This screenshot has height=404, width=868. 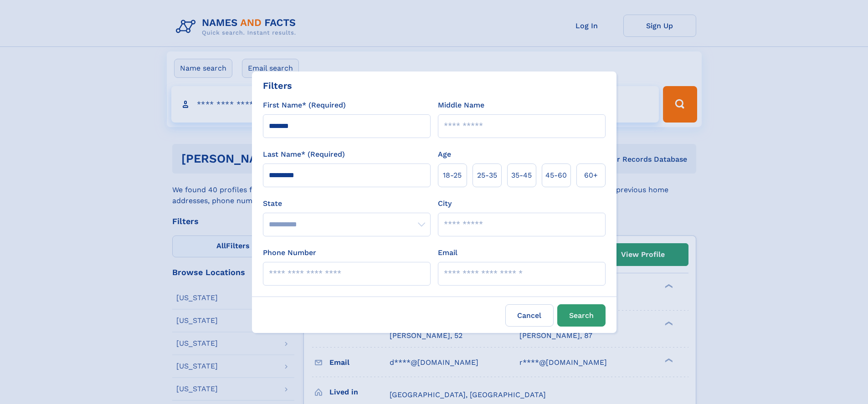 What do you see at coordinates (304, 105) in the screenshot?
I see `label: First Name* (Required)` at bounding box center [304, 105].